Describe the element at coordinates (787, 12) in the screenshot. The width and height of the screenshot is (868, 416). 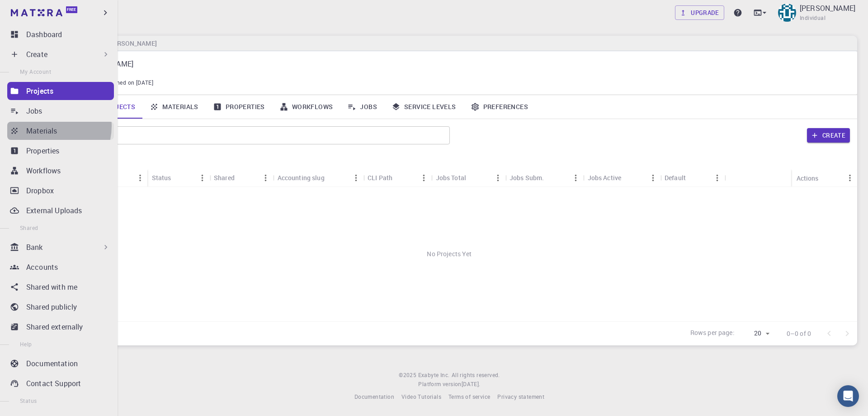
I see `img: Monir Uzzaman` at that location.